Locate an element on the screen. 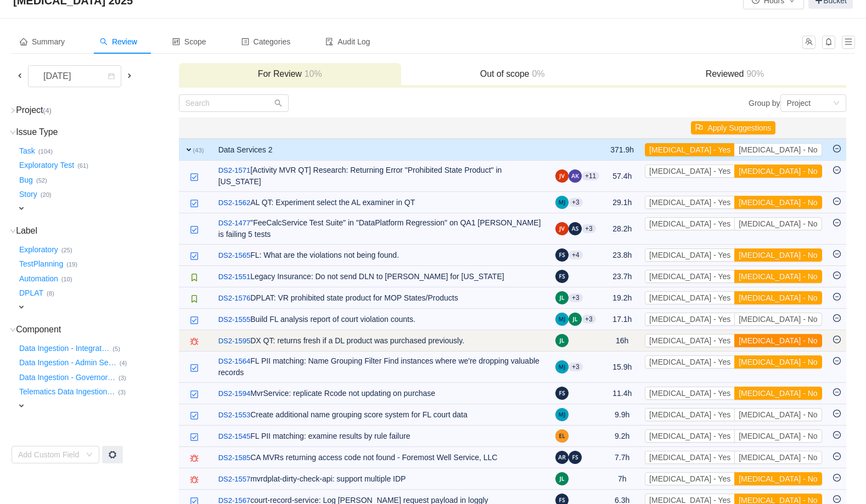  a: DS2-1551 is located at coordinates (234, 277).